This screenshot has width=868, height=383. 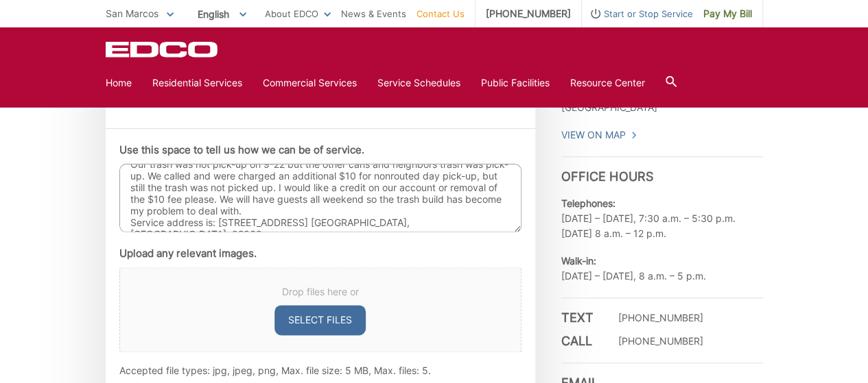 What do you see at coordinates (578, 261) in the screenshot?
I see `b: Walk-in:` at bounding box center [578, 261].